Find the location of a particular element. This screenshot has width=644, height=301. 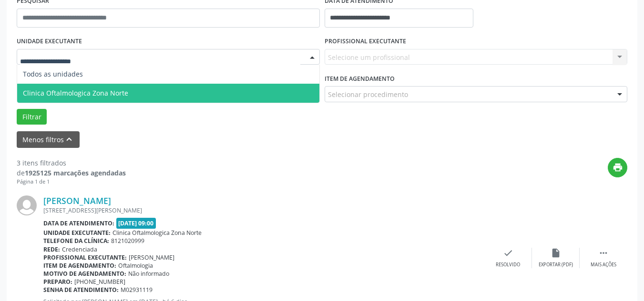

label: UNIDADE EXECUTANTE is located at coordinates (49, 42).